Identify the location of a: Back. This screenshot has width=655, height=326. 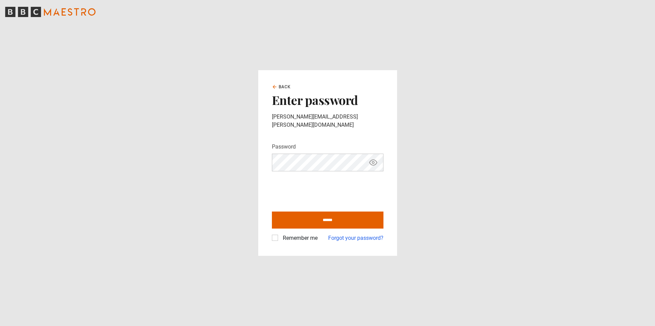
(281, 87).